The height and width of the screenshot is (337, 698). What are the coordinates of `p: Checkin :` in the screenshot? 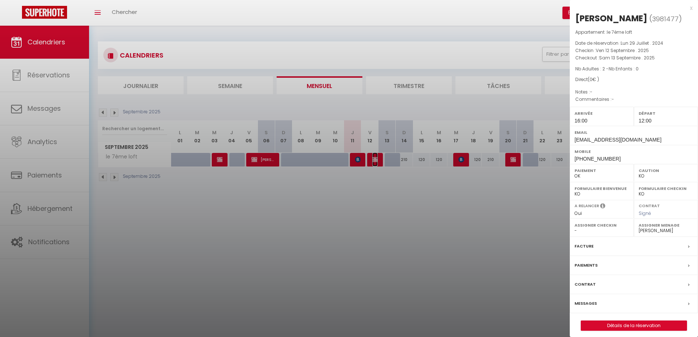 It's located at (634, 51).